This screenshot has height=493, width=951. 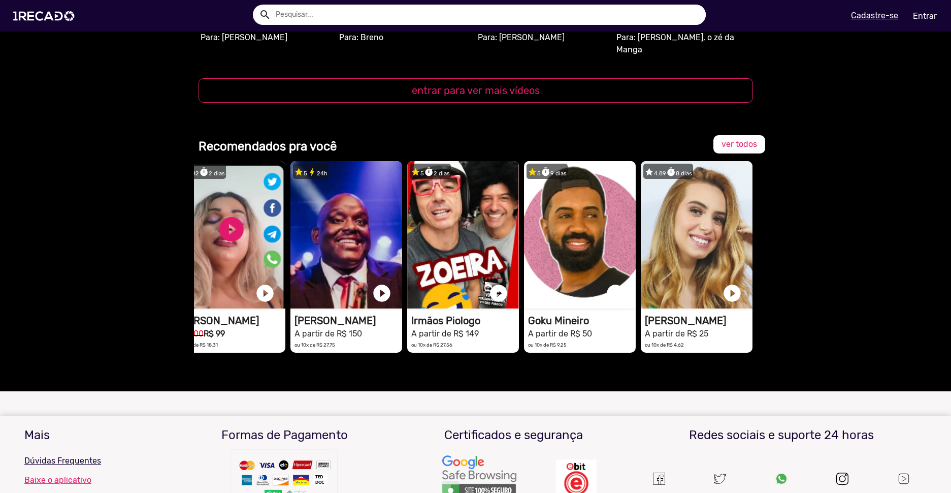 I want to click on button: entrar para ver mais vídeos, so click(x=476, y=90).